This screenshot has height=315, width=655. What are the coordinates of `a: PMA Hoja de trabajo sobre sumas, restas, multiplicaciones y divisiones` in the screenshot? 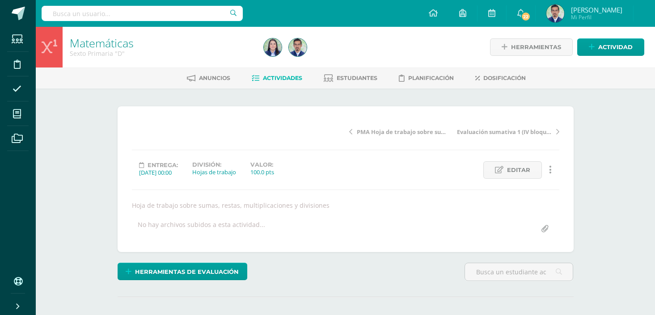 It's located at (402, 131).